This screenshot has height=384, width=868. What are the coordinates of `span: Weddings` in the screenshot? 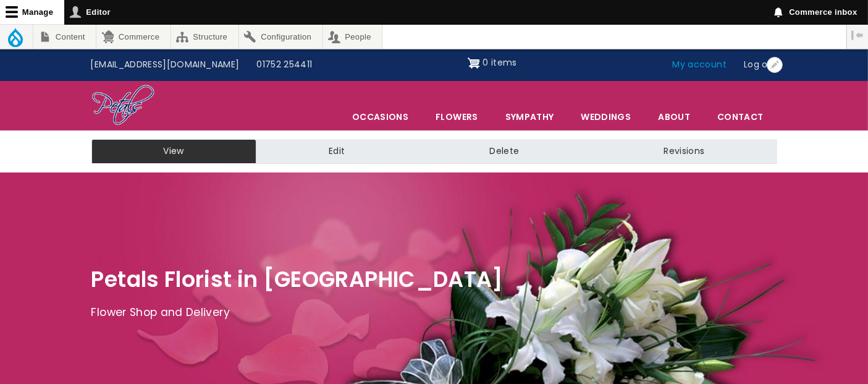 It's located at (606, 116).